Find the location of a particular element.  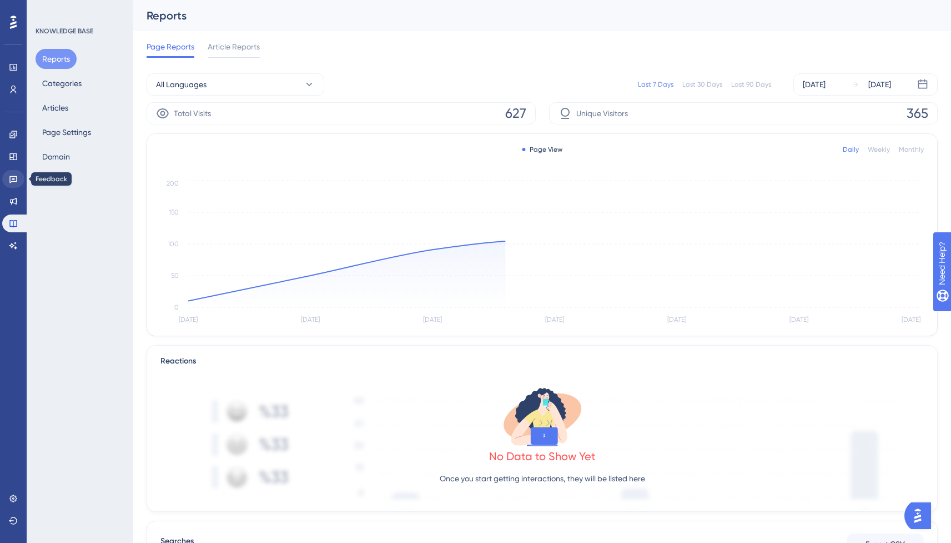

p: Once you start getting interactions, they will be listed here is located at coordinates (543, 478).